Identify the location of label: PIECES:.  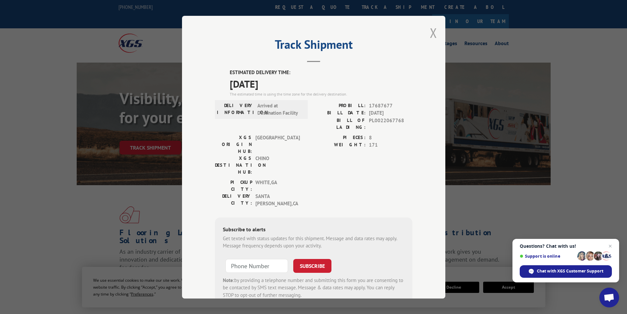
(340, 137).